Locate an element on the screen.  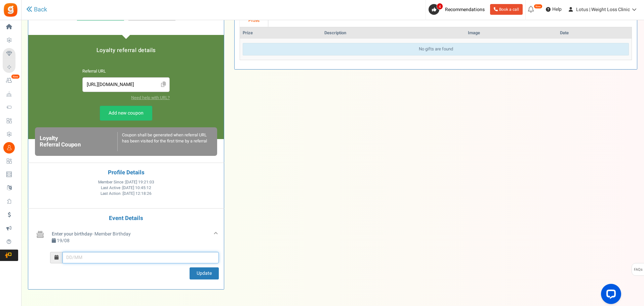
th: Date is located at coordinates (595, 33).